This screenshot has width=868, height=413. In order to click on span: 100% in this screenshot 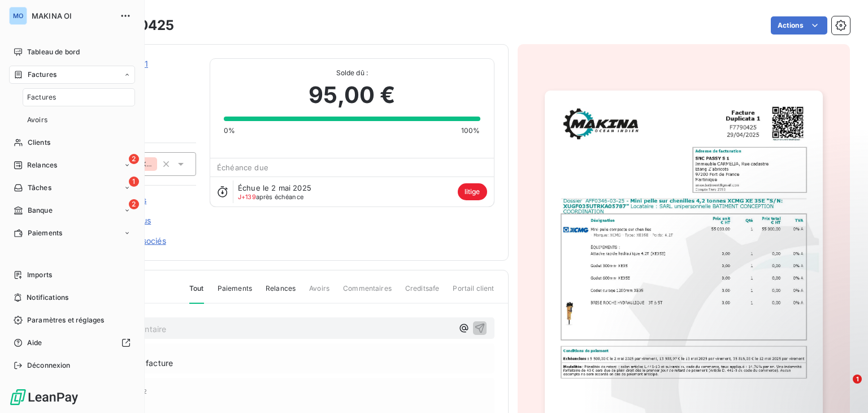, I will do `click(471, 131)`.